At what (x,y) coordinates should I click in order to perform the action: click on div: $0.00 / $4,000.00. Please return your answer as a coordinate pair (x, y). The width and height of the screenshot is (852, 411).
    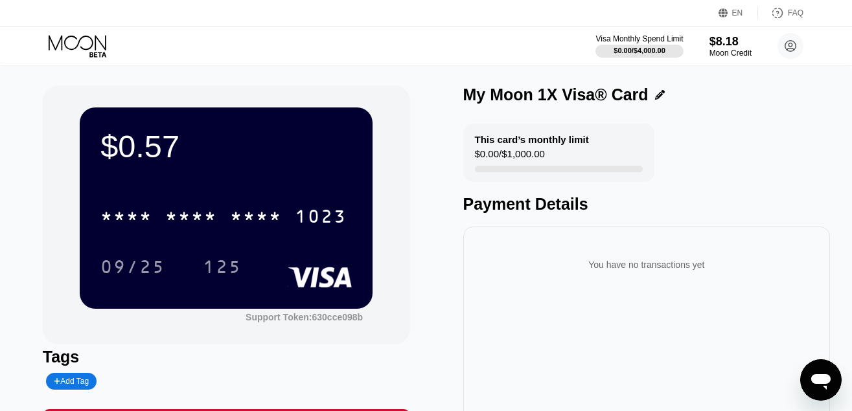
    Looking at the image, I should click on (639, 51).